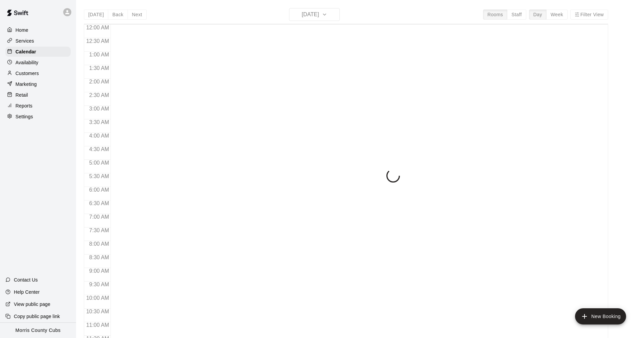 This screenshot has width=644, height=338. Describe the element at coordinates (99, 217) in the screenshot. I see `span: 7:00 AM` at that location.